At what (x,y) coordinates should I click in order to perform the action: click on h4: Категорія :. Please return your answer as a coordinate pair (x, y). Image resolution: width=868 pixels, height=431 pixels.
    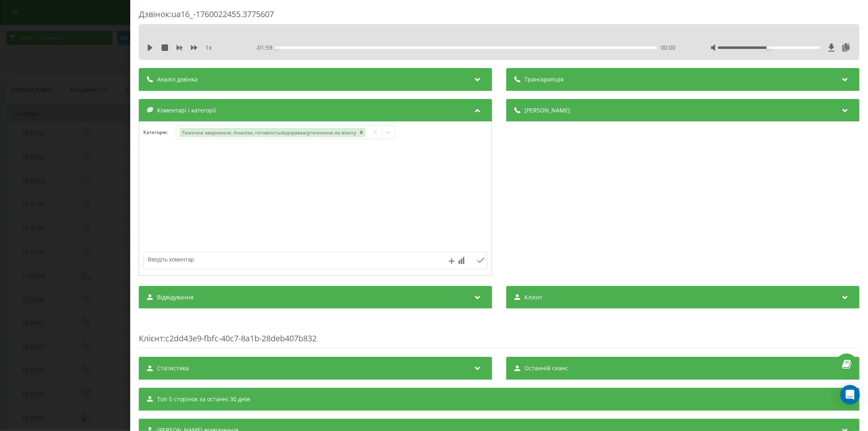
    Looking at the image, I should click on (160, 132).